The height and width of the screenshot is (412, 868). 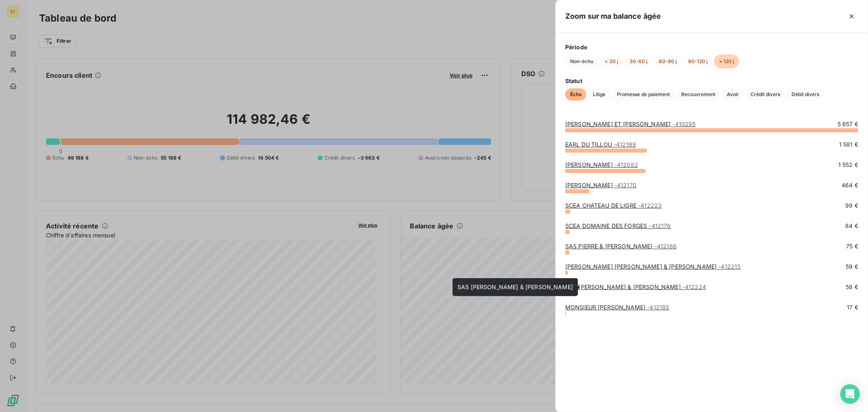 What do you see at coordinates (805, 95) in the screenshot?
I see `button: Débit divers` at bounding box center [805, 95].